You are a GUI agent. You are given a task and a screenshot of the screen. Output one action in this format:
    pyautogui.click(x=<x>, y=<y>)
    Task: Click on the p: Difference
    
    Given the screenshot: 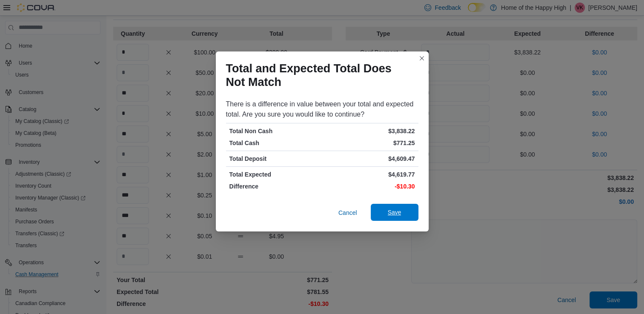 What is the action you would take?
    pyautogui.click(x=275, y=186)
    